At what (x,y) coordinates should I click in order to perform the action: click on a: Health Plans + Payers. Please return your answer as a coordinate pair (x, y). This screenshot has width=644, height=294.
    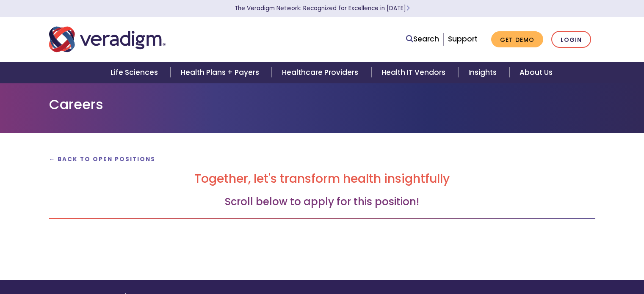
    Looking at the image, I should click on (221, 72).